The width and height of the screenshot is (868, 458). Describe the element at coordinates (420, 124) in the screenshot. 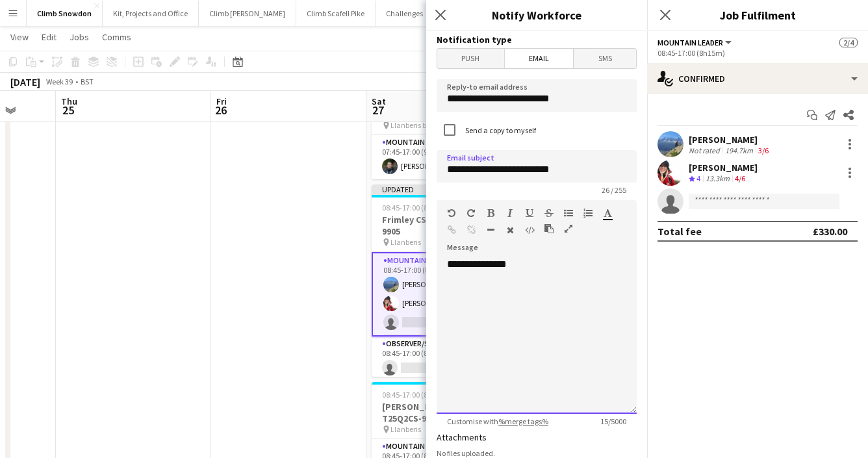

I see `span: Llanberis bus stop` at that location.